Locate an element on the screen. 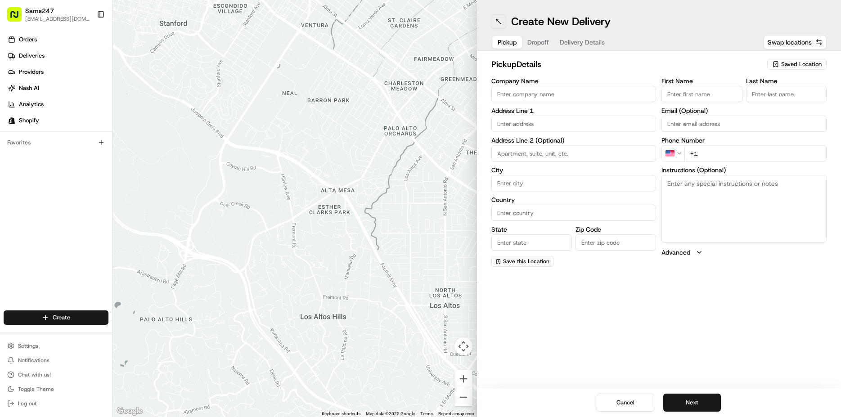 This screenshot has height=417, width=841. img: Shopify logo is located at coordinates (12, 121).